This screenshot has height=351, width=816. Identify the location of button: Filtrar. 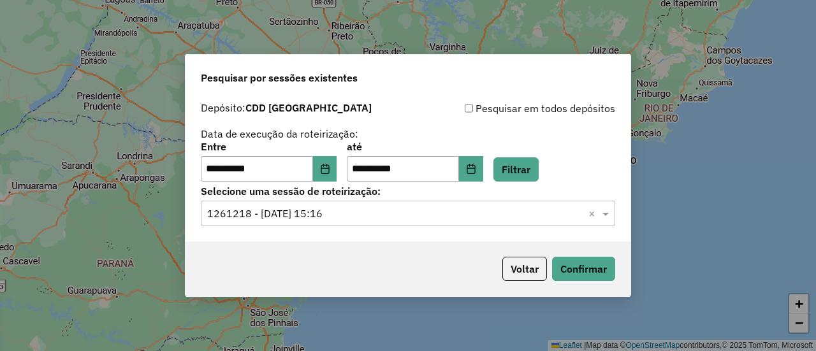
(516, 170).